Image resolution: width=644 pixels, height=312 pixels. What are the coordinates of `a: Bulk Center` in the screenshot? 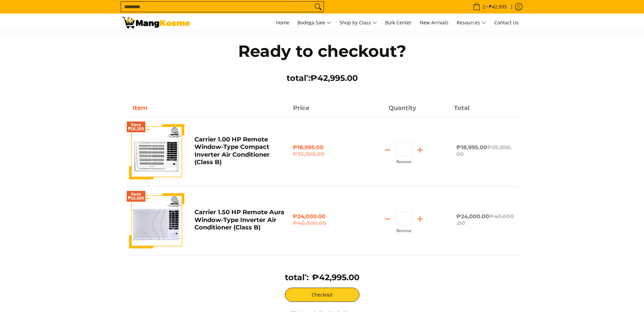 It's located at (399, 23).